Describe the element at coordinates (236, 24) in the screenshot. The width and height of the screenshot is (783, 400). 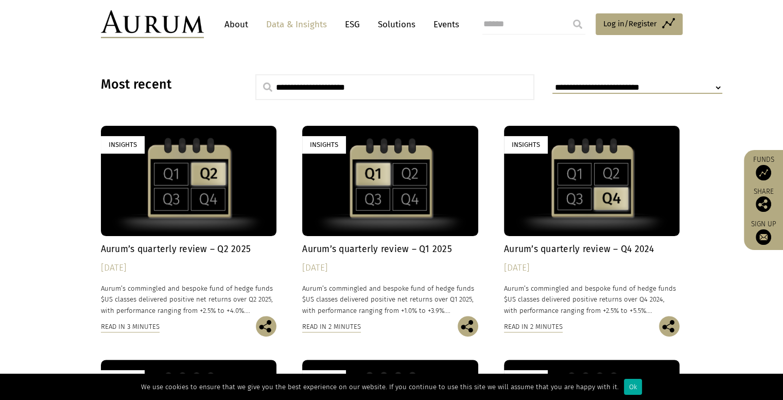
I see `a: About` at that location.